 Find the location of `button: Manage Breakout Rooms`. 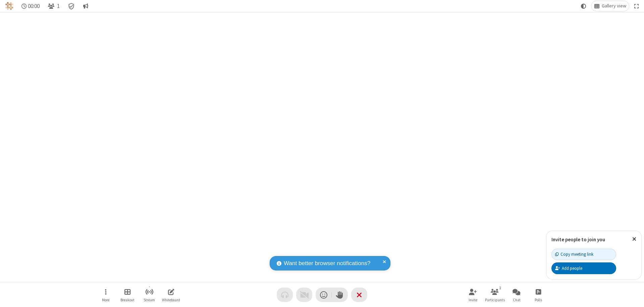

button: Manage Breakout Rooms is located at coordinates (127, 295).